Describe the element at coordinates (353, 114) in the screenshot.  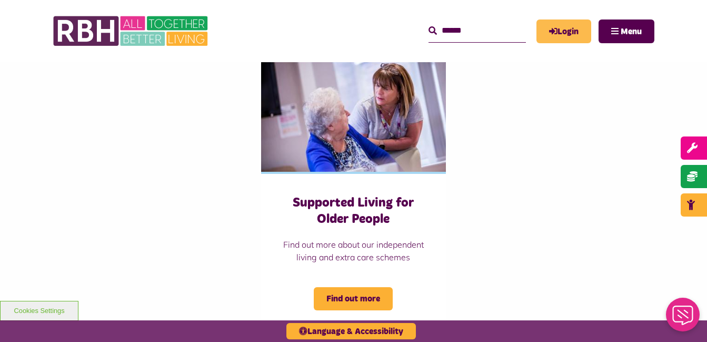
I see `img: Independant Living` at that location.